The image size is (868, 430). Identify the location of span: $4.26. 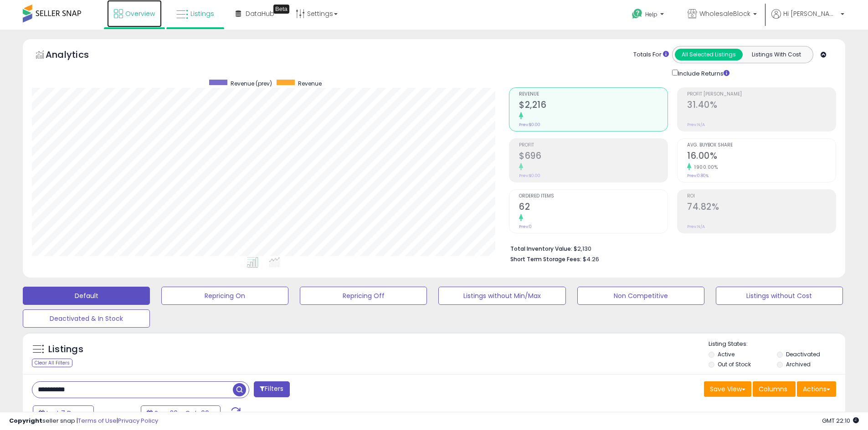
(591, 259).